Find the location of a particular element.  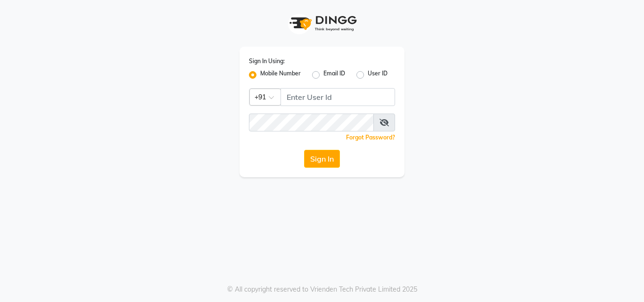

img: logo1.svg is located at coordinates (322, 23).